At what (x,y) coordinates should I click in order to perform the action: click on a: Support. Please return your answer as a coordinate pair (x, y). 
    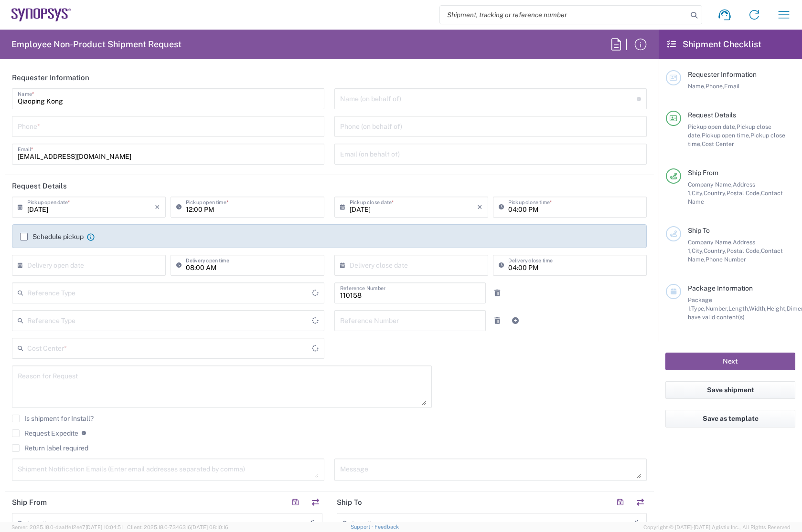
    Looking at the image, I should click on (363, 527).